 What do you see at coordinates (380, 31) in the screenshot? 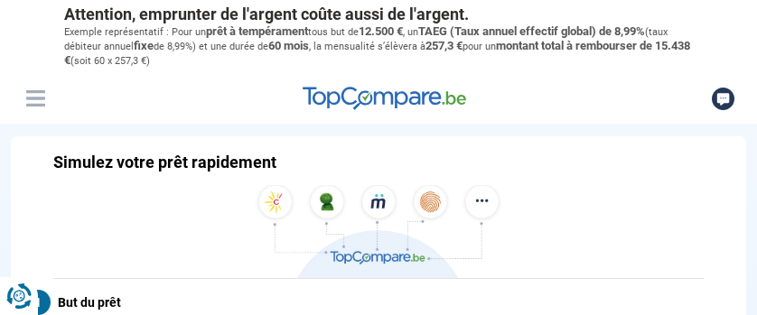
I see `span: 12.500 €` at bounding box center [380, 31].